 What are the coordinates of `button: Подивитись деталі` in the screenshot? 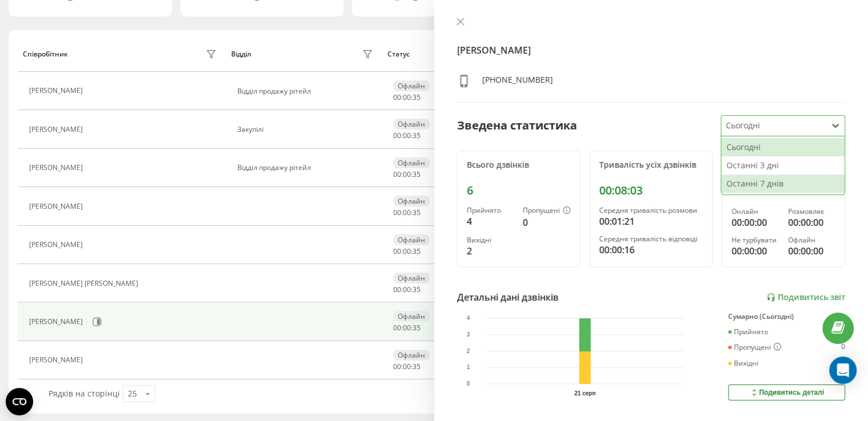 It's located at (786, 392).